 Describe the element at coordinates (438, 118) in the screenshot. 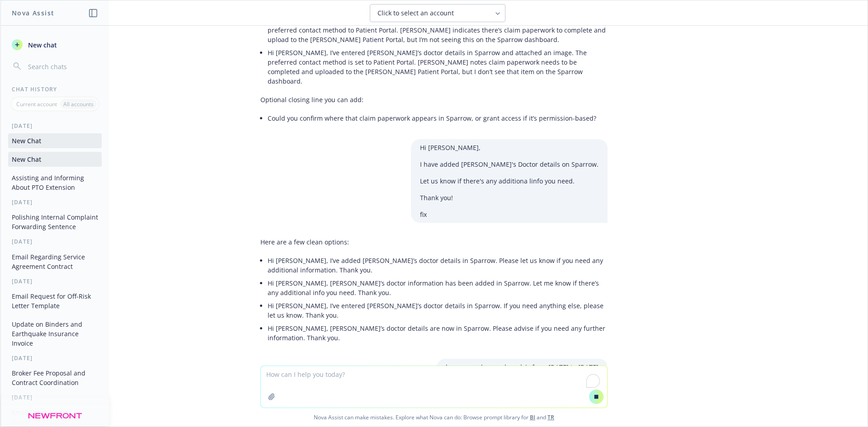

I see `li: Could you confirm where that claim paperwork appears in Sparrow, or grant access if it’s permissi...` at that location.